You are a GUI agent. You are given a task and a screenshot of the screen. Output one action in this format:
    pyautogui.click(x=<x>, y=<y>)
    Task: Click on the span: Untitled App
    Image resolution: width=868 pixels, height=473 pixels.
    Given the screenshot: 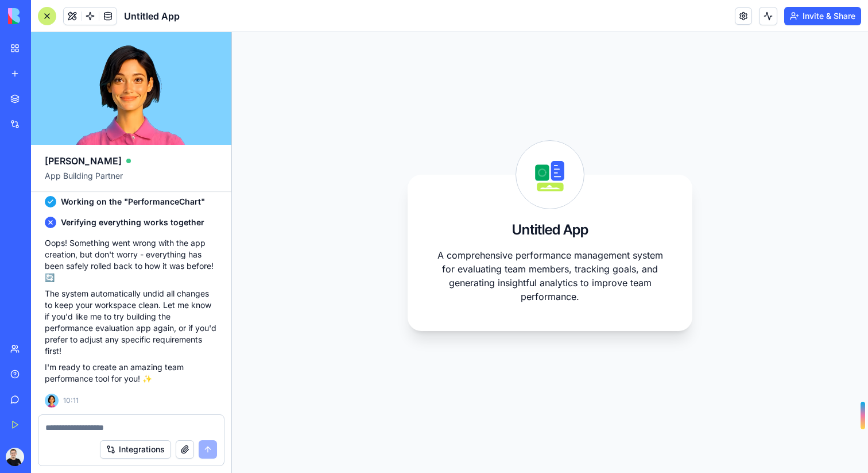 What is the action you would take?
    pyautogui.click(x=152, y=16)
    